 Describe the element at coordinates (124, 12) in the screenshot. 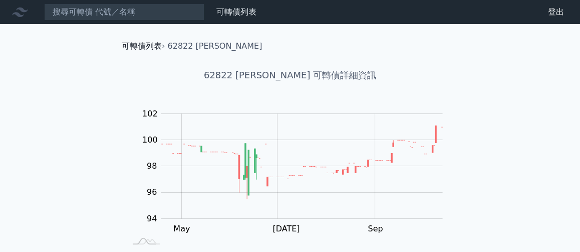

I see `input: 搜尋可轉債 代號／名稱` at that location.